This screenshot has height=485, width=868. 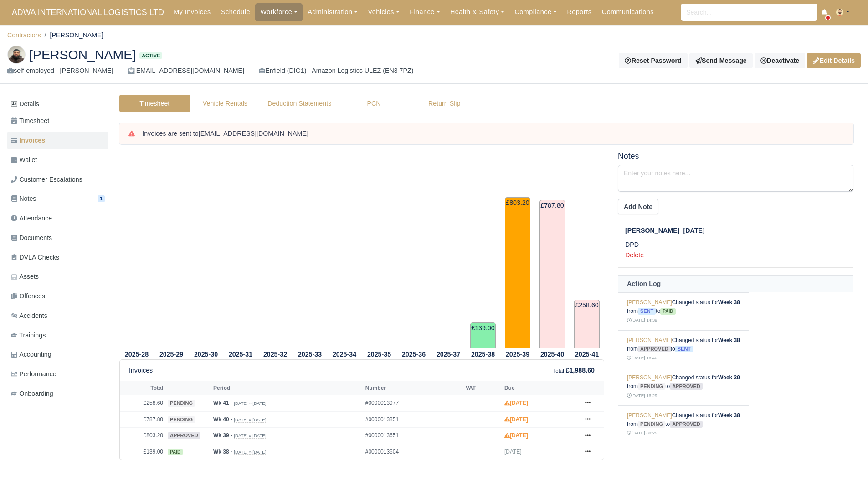 What do you see at coordinates (58, 104) in the screenshot?
I see `a: Details` at bounding box center [58, 104].